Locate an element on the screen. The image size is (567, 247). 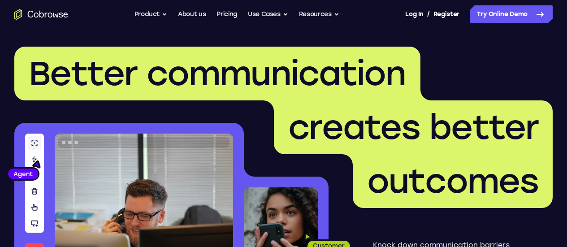
span: outcomes is located at coordinates (453, 181).